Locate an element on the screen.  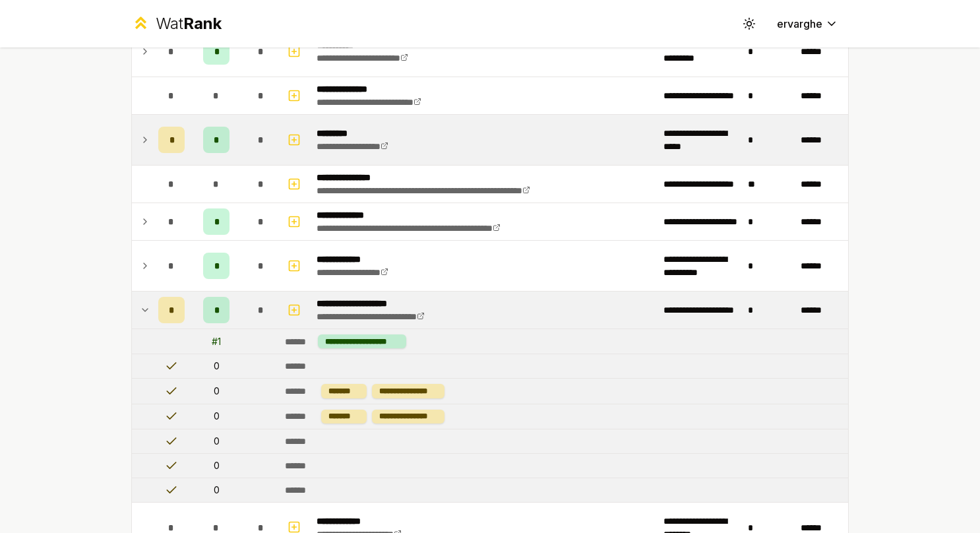
span: Rank is located at coordinates (202, 23).